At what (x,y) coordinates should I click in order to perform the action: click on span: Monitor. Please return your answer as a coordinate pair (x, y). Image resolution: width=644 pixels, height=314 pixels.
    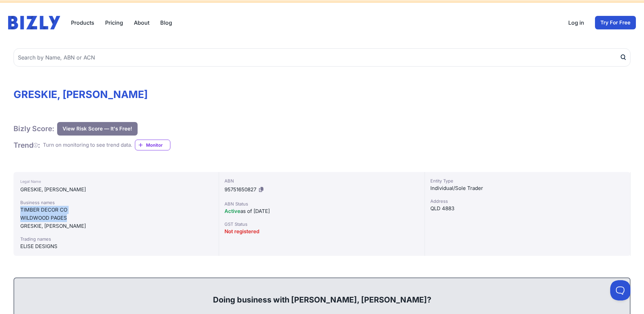
    Looking at the image, I should click on (158, 145).